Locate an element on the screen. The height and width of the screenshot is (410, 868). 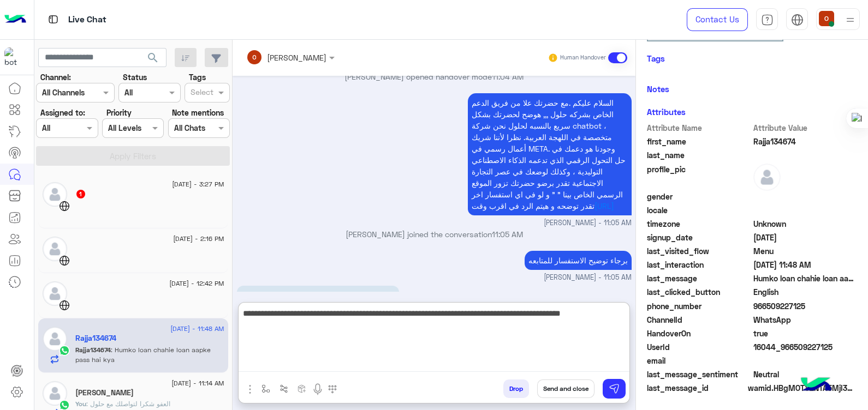
span: true is located at coordinates (805, 333).